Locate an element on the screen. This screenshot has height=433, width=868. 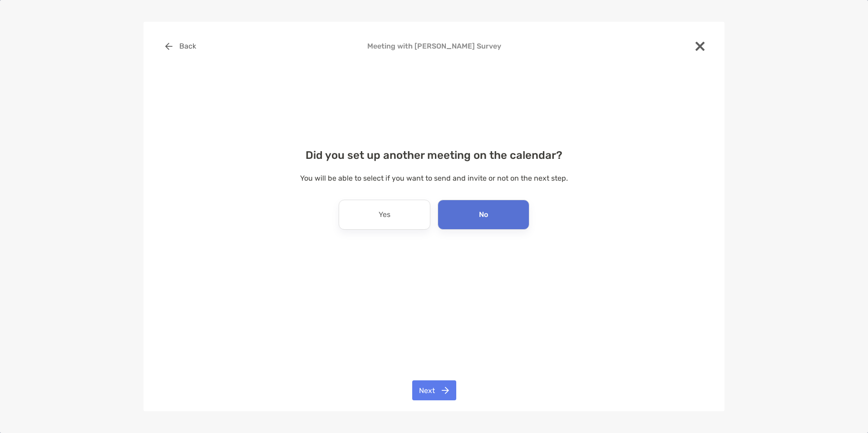
h4: Did you set up another meeting on the calendar? is located at coordinates (434, 155).